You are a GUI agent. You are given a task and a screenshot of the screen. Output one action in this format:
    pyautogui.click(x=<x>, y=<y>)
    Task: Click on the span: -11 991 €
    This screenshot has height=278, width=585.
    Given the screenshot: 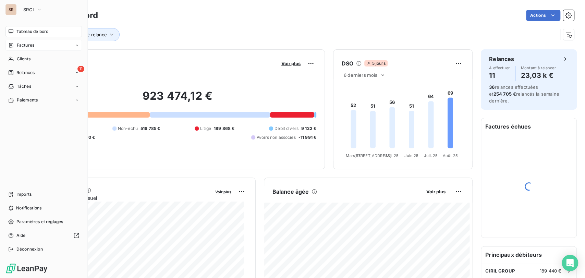 What is the action you would take?
    pyautogui.click(x=307, y=137)
    